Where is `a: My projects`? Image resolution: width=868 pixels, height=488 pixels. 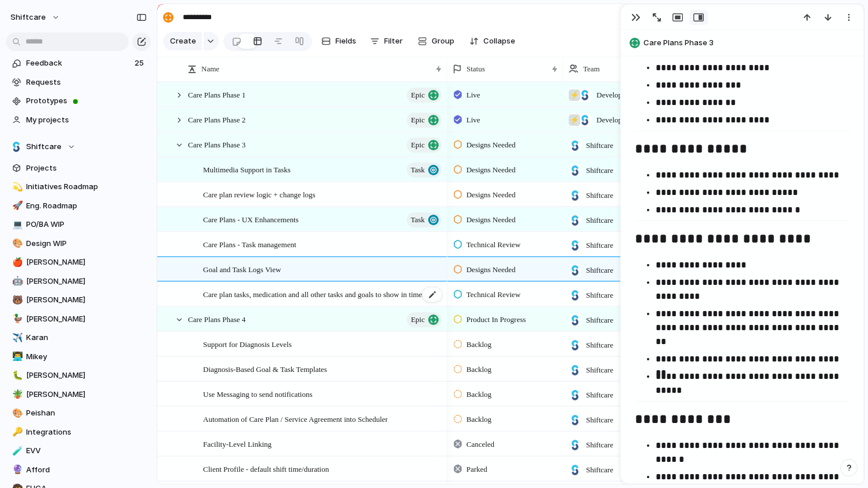
a: My projects is located at coordinates (79, 120).